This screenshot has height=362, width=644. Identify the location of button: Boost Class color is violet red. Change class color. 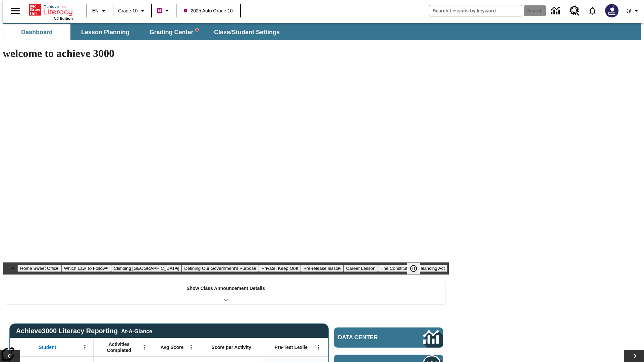
(163, 11).